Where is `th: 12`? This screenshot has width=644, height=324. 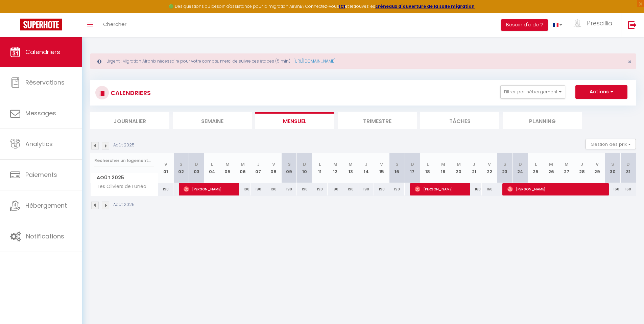
th: 12 is located at coordinates (335, 168).